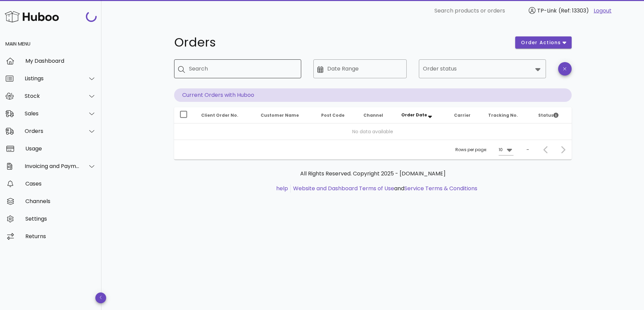  I want to click on span: Customer Name, so click(280, 115).